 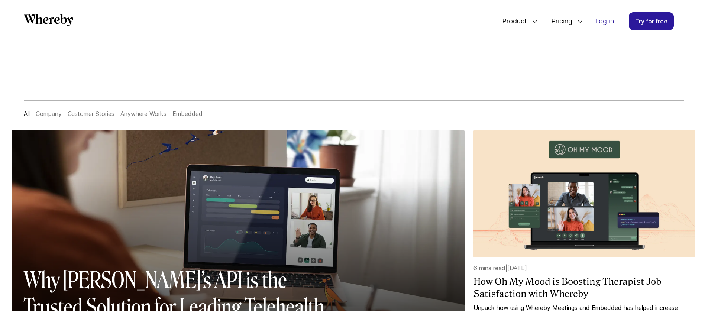 What do you see at coordinates (604, 21) in the screenshot?
I see `a: Log in` at bounding box center [604, 21].